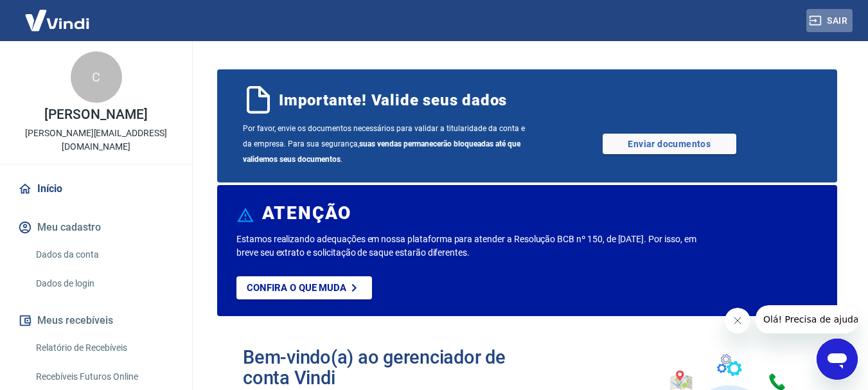  Describe the element at coordinates (385, 368) in the screenshot. I see `h2: Bem-vindo(a) ao gerenciador de conta Vindi` at that location.